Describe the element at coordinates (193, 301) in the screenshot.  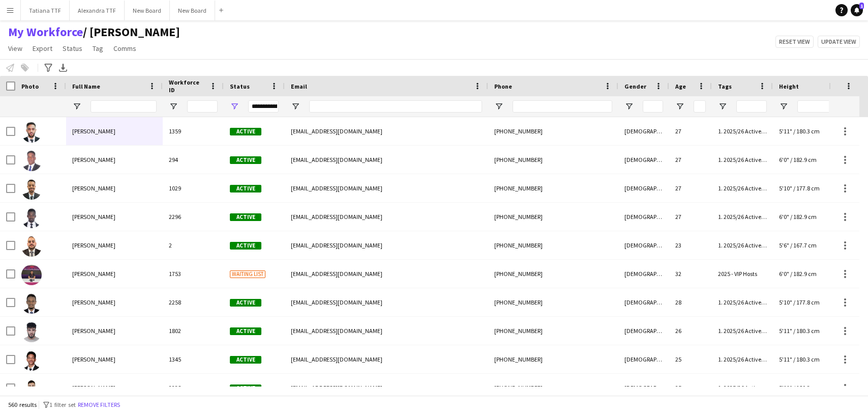
I see `div: 2258` at that location.